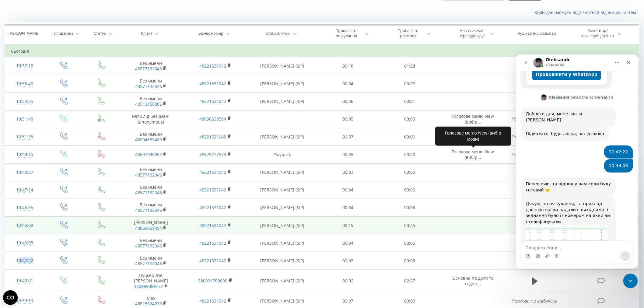  What do you see at coordinates (587, 12) in the screenshot?
I see `a: Коли дані можуть відрізнятися вiд інших систем` at bounding box center [587, 12].